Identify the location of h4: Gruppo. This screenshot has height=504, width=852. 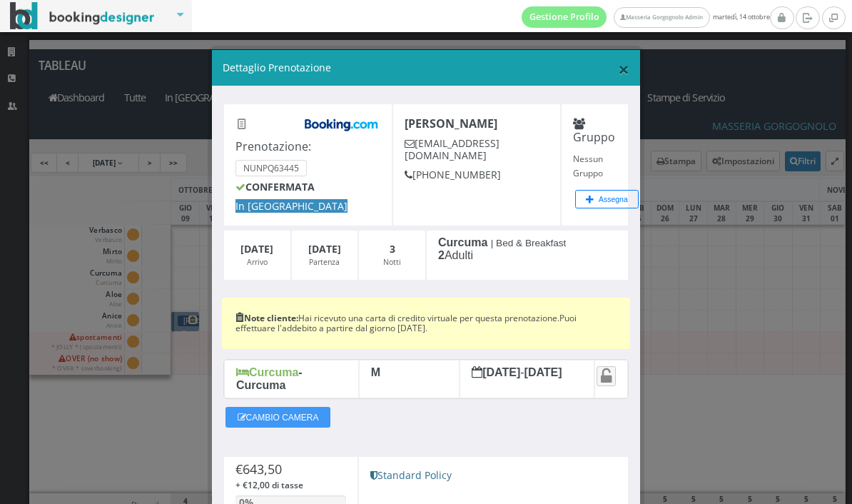
(595, 131).